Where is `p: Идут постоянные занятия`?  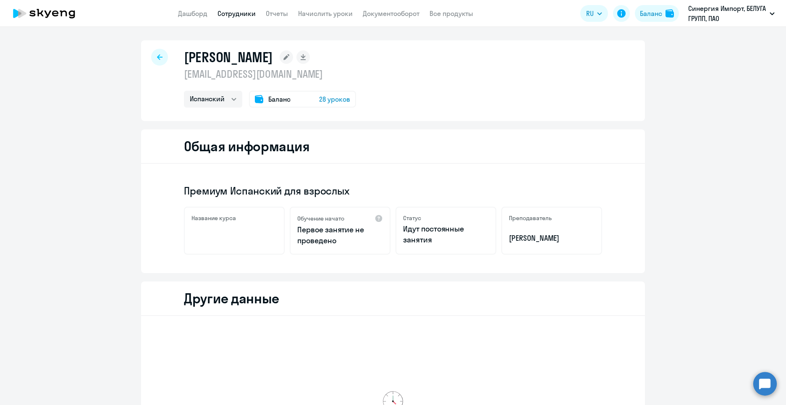 p: Идут постоянные занятия is located at coordinates (446, 234).